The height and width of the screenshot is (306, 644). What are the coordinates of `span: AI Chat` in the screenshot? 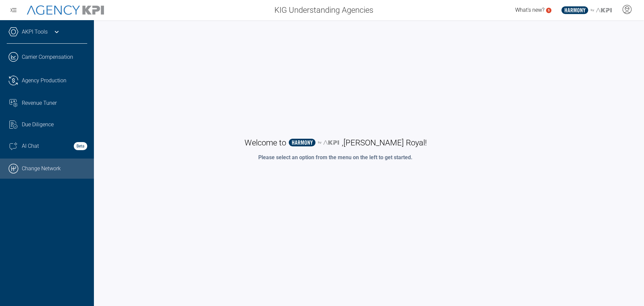 It's located at (30, 146).